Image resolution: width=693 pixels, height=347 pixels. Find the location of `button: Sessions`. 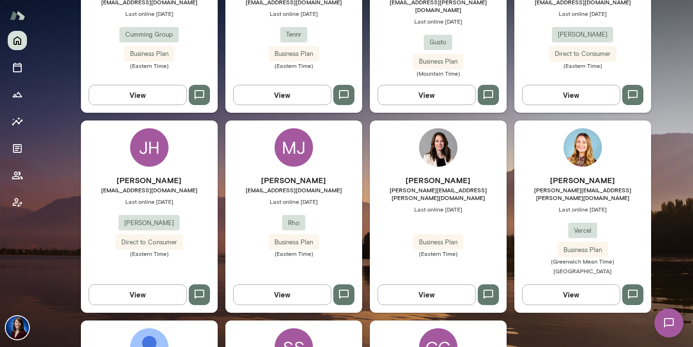

button: Sessions is located at coordinates (17, 67).